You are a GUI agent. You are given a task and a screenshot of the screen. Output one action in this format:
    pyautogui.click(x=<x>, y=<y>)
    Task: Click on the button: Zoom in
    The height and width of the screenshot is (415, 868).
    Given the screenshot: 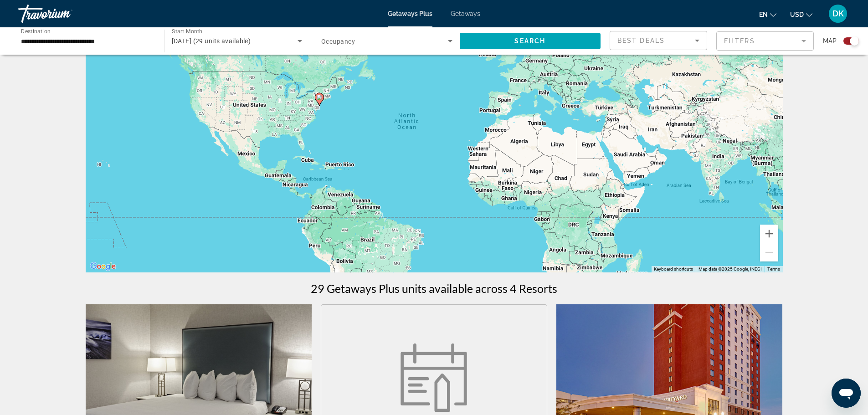 What is the action you would take?
    pyautogui.click(x=769, y=233)
    